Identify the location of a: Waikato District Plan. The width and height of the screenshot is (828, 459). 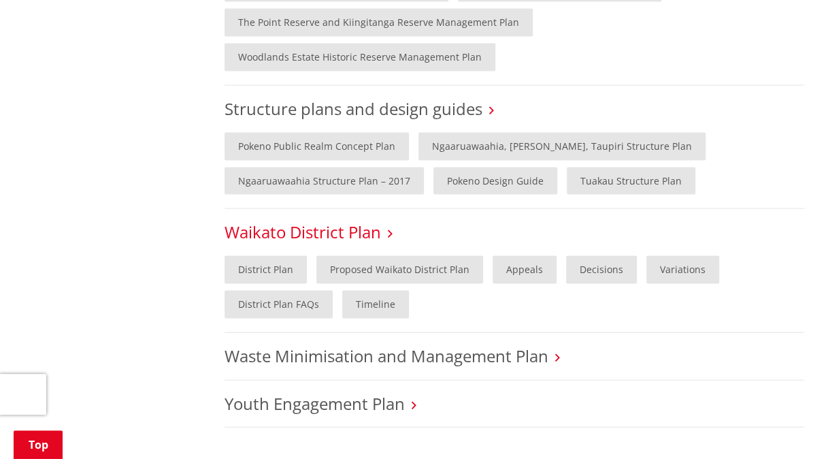
(303, 231).